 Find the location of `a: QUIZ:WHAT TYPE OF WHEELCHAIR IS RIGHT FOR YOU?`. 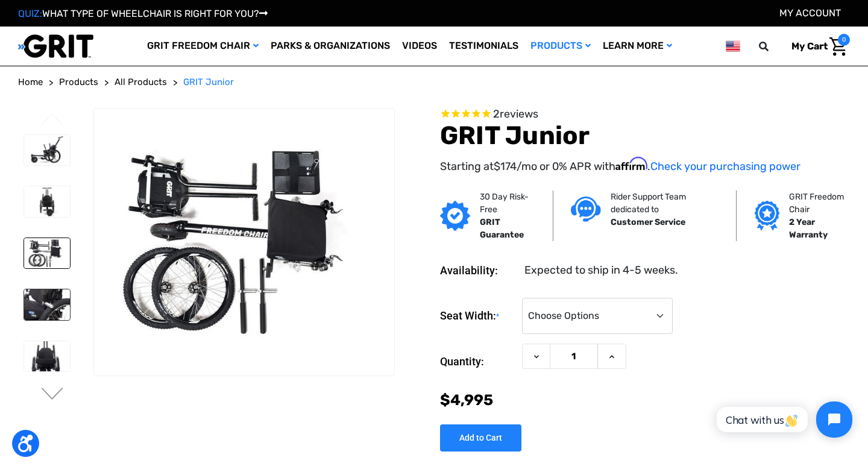

a: QUIZ:WHAT TYPE OF WHEELCHAIR IS RIGHT FOR YOU? is located at coordinates (143, 13).